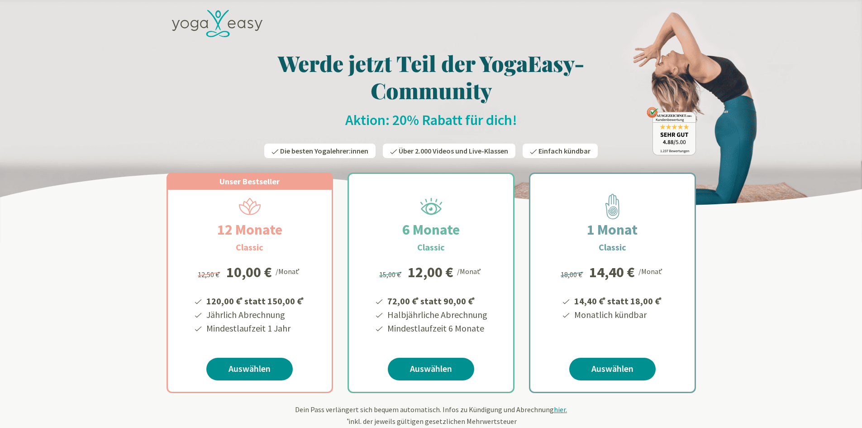 The image size is (862, 428). I want to click on li: 14,40 € statt 18,00 €, so click(618, 300).